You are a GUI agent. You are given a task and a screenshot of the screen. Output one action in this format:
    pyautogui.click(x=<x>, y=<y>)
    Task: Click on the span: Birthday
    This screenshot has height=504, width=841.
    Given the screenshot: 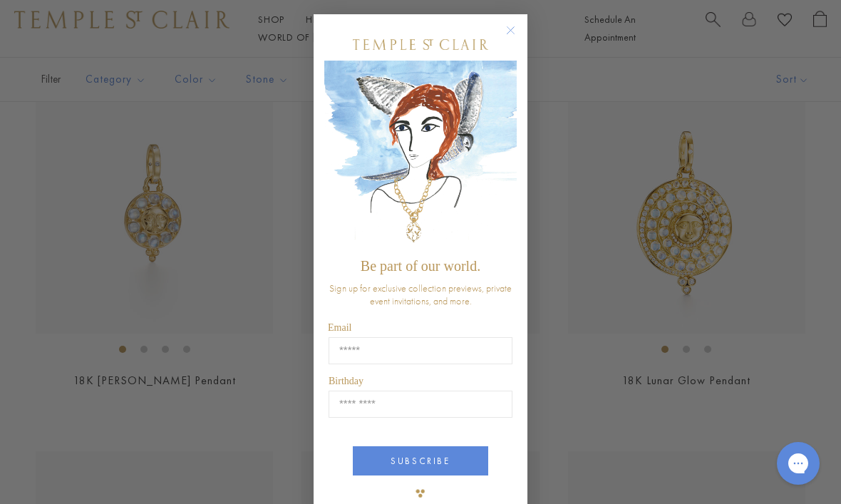 What is the action you would take?
    pyautogui.click(x=346, y=380)
    